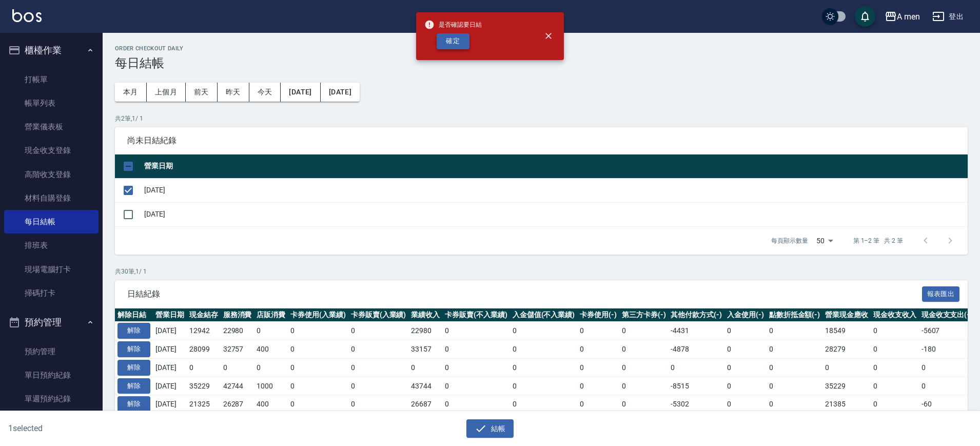  Describe the element at coordinates (204, 386) in the screenshot. I see `td: 35229` at that location.